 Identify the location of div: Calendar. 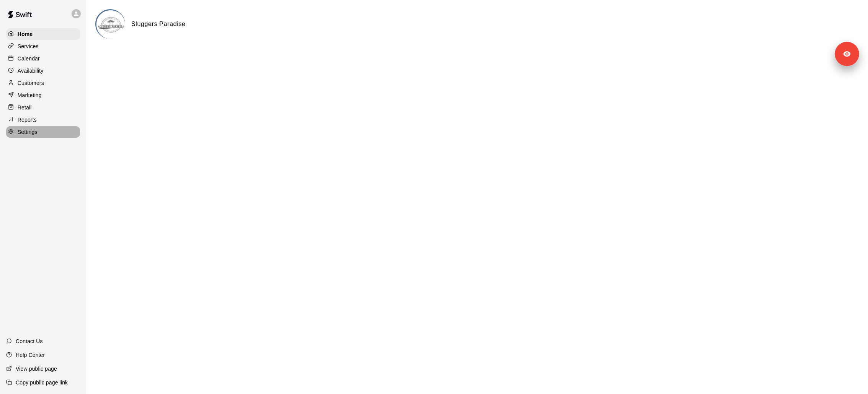
(43, 59).